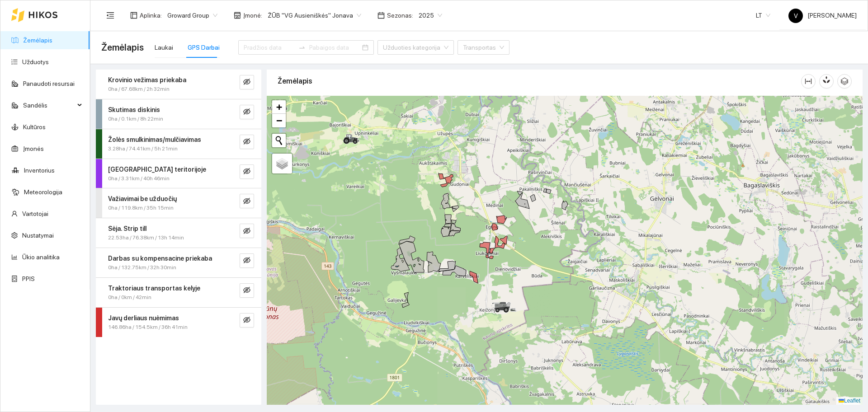 Image resolution: width=868 pixels, height=412 pixels. What do you see at coordinates (178, 144) in the screenshot?
I see `div: Žolės smulkinimas/mulčiavimas3.28ha / 74.41km / 5h 21mineye-invisible` at bounding box center [178, 144].